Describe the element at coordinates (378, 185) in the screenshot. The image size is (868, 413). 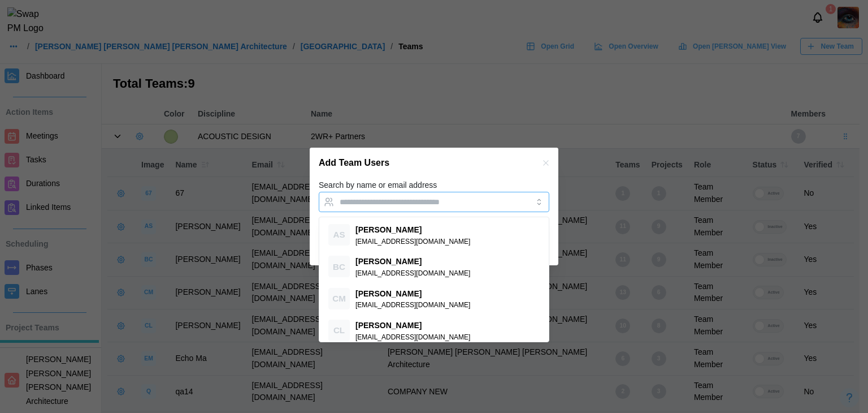
I see `label: Search by name or email address` at that location.